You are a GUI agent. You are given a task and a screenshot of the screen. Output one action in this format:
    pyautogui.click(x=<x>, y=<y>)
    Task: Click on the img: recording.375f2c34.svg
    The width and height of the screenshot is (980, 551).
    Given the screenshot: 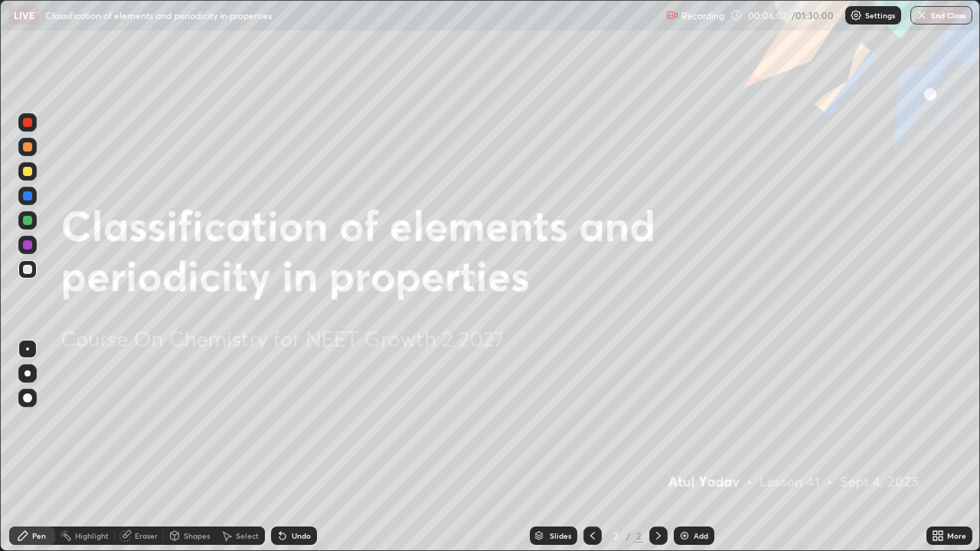 What is the action you would take?
    pyautogui.click(x=672, y=15)
    